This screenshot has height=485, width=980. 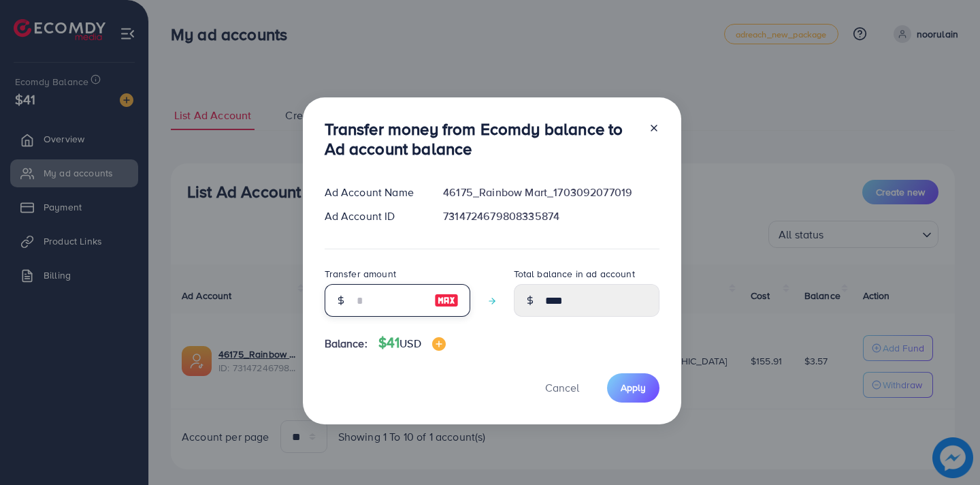 I want to click on button: Apply, so click(x=633, y=388).